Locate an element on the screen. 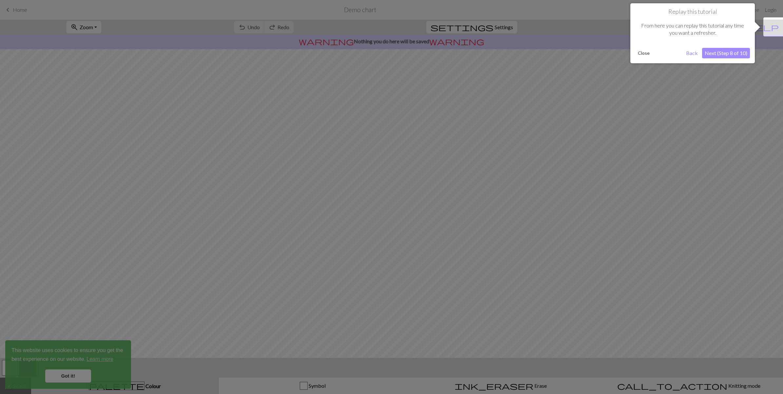 Image resolution: width=783 pixels, height=394 pixels. div: From here you can replay this tutorial any time you want a refresher. is located at coordinates (693, 29).